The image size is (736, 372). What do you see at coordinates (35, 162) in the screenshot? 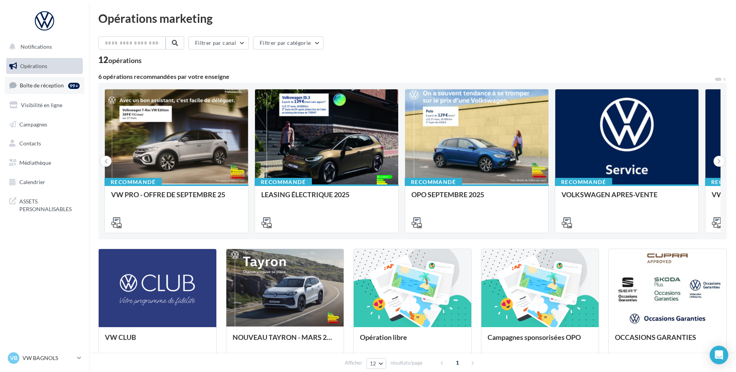
I see `span: Médiathèque` at bounding box center [35, 162].